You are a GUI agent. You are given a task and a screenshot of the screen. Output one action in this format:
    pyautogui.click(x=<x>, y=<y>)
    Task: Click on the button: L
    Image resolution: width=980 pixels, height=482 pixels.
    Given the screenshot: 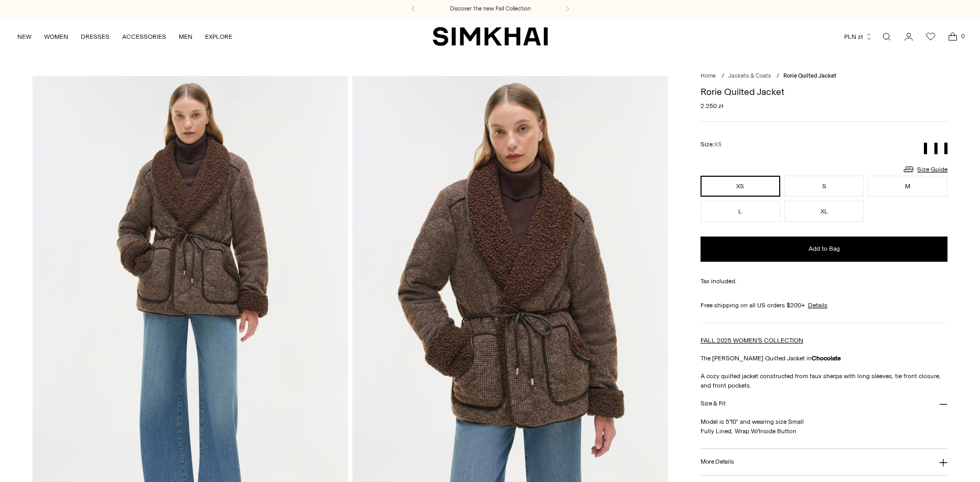 What is the action you would take?
    pyautogui.click(x=741, y=211)
    